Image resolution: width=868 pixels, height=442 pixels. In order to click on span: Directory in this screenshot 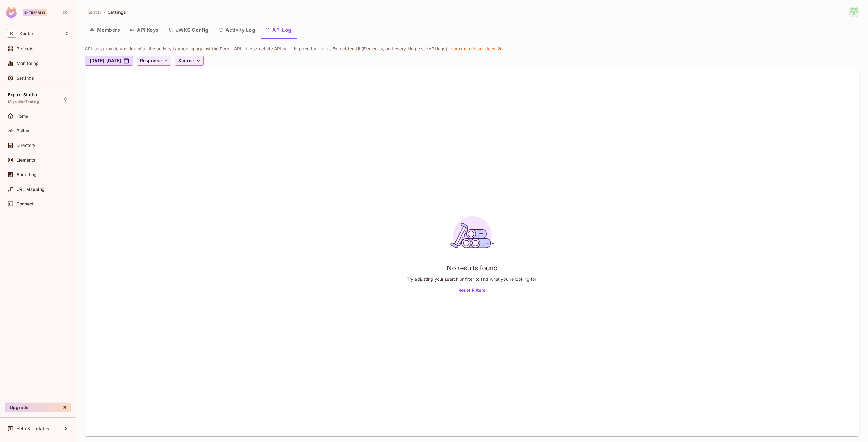, I will do `click(26, 145)`.